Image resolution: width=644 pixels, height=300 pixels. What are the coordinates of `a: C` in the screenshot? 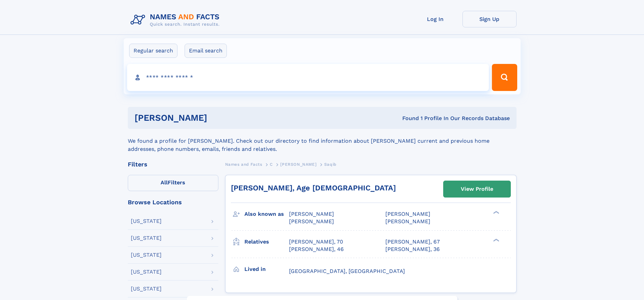 It's located at (271, 164).